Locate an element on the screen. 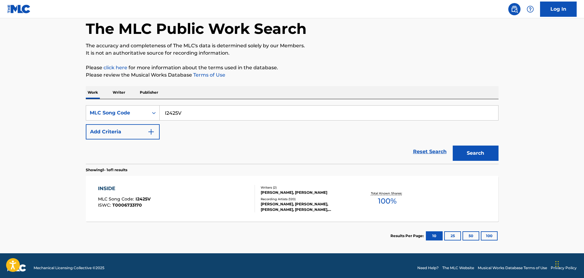  div: Chat Widget is located at coordinates (569, 264).